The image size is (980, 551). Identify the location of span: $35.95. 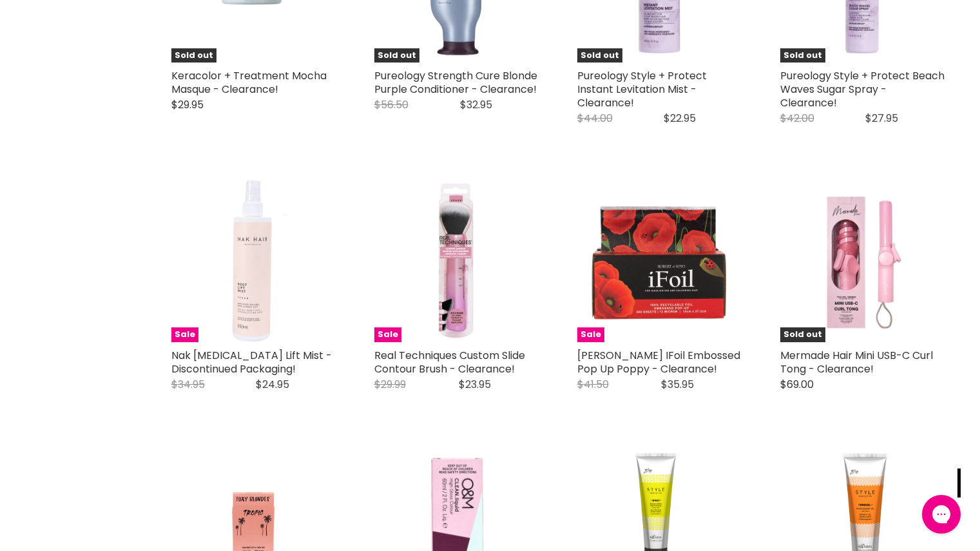
(677, 384).